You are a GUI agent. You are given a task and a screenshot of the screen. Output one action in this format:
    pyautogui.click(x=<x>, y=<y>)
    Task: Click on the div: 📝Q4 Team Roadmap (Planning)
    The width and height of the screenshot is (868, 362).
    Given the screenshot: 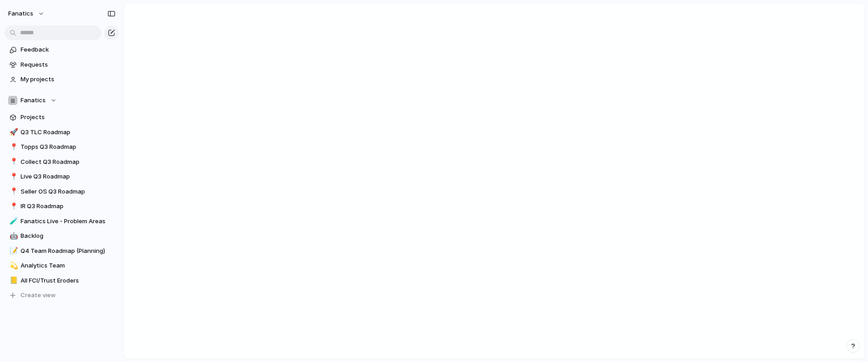 What is the action you would take?
    pyautogui.click(x=61, y=251)
    